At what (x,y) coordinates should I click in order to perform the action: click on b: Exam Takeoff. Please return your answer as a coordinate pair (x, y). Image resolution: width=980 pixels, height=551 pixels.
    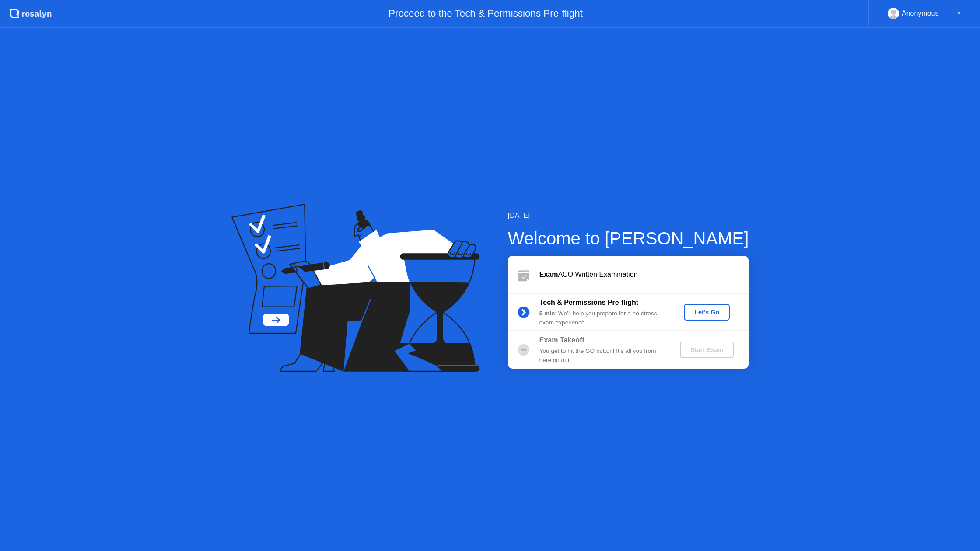
    Looking at the image, I should click on (561, 340).